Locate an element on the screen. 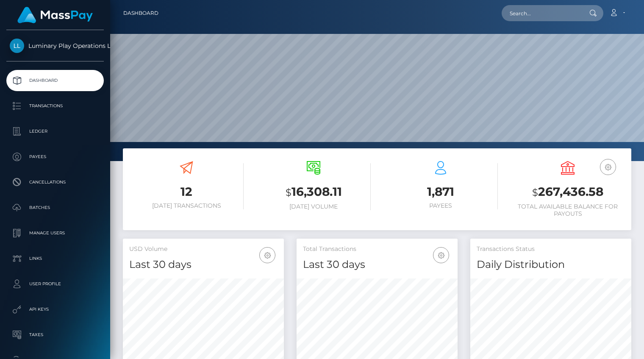  a: Links is located at coordinates (55, 258).